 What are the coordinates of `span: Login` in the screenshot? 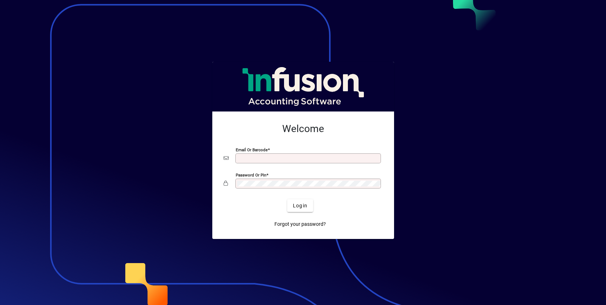 It's located at (300, 206).